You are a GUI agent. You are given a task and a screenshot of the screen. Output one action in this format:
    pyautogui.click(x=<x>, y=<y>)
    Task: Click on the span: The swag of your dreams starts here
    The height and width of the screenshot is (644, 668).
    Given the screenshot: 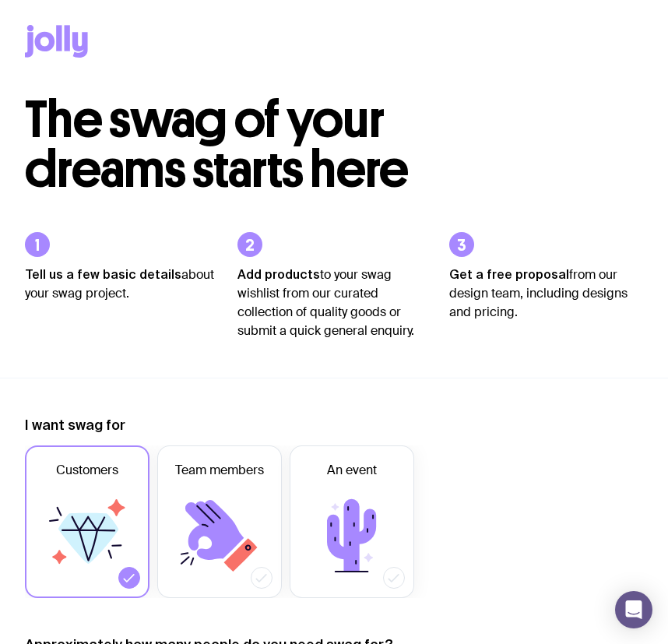 What is the action you would take?
    pyautogui.click(x=216, y=144)
    